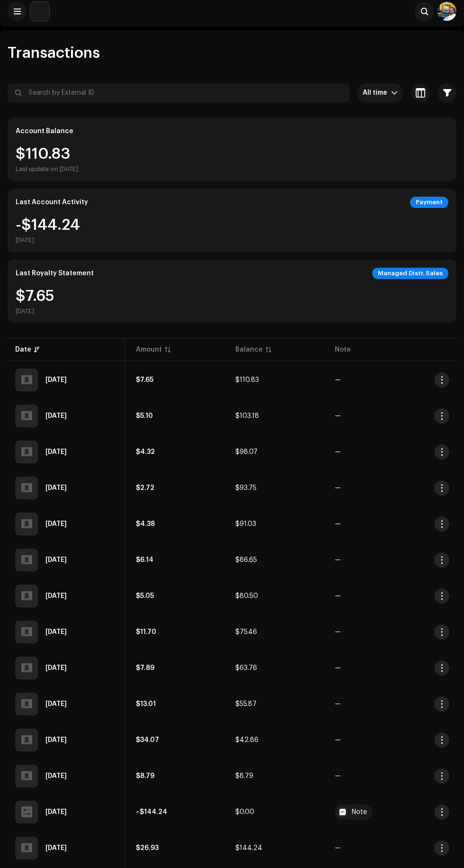 This screenshot has height=868, width=464. I want to click on strong: $7.65, so click(144, 380).